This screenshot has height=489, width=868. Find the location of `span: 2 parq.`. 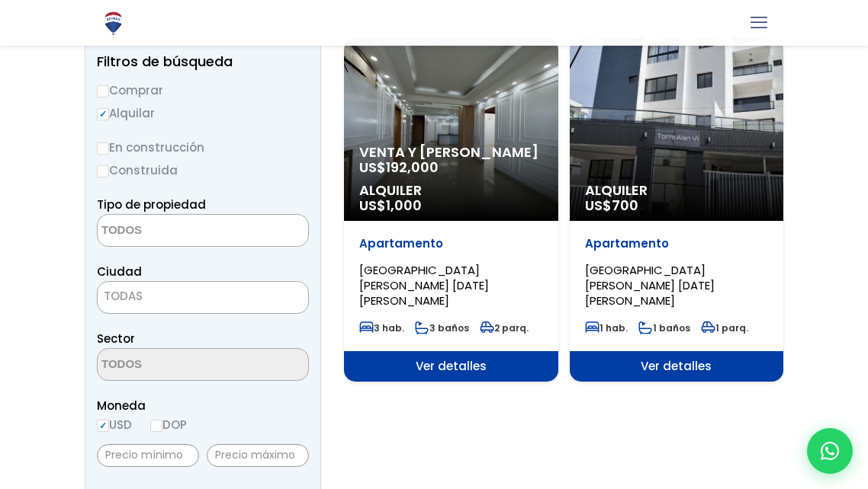

span: 2 parq. is located at coordinates (504, 327).